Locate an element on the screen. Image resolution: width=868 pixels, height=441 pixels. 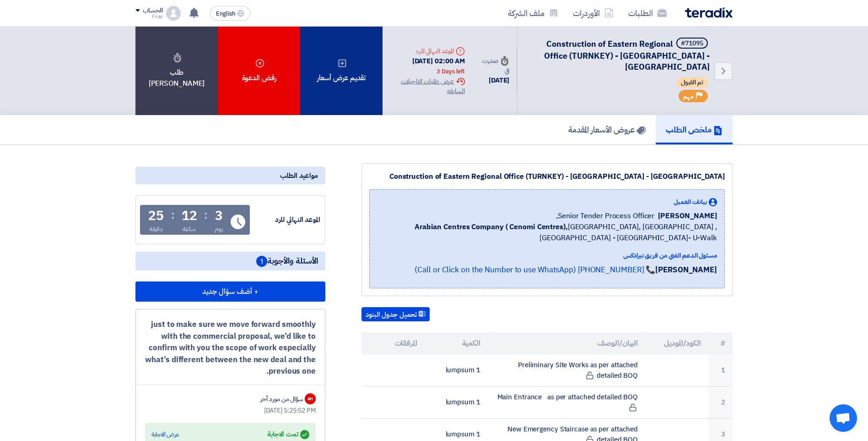
div: مواعيد الطلب is located at coordinates (230, 175).